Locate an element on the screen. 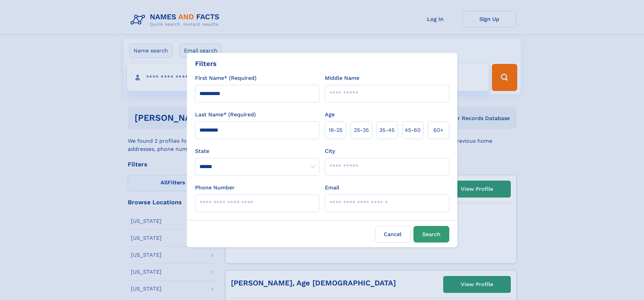 This screenshot has width=644, height=300. label: Phone Number is located at coordinates (215, 188).